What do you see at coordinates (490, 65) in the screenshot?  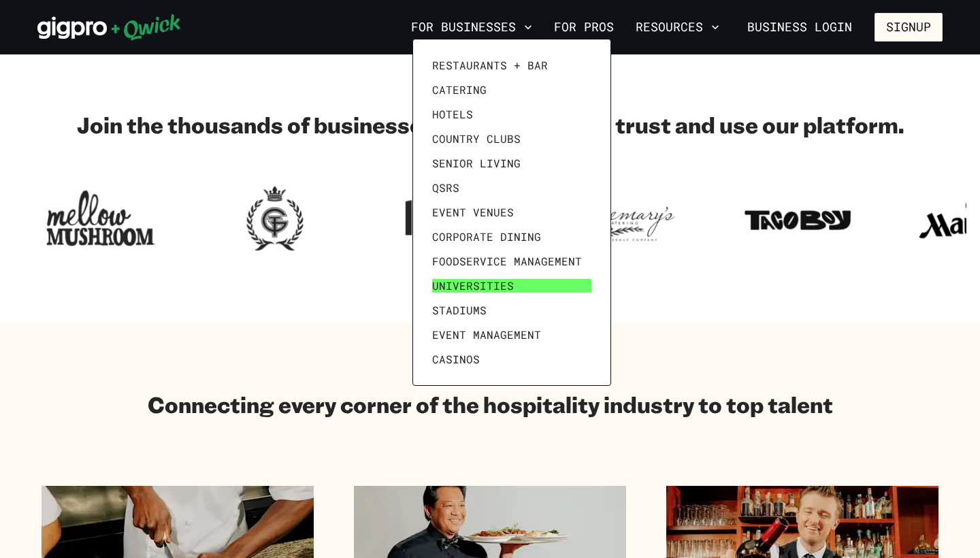 I see `span: Restaurants + Bar` at bounding box center [490, 65].